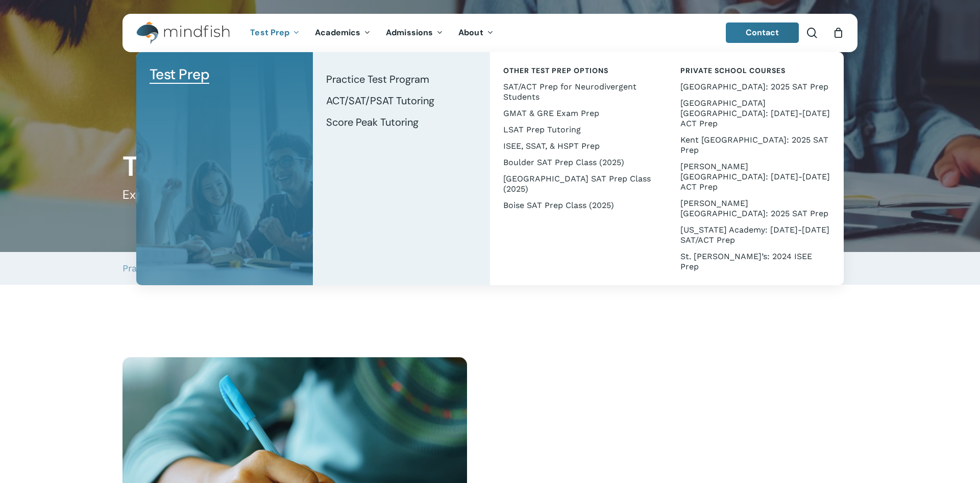  Describe the element at coordinates (542, 129) in the screenshot. I see `span: LSAT Prep Tutoring` at that location.